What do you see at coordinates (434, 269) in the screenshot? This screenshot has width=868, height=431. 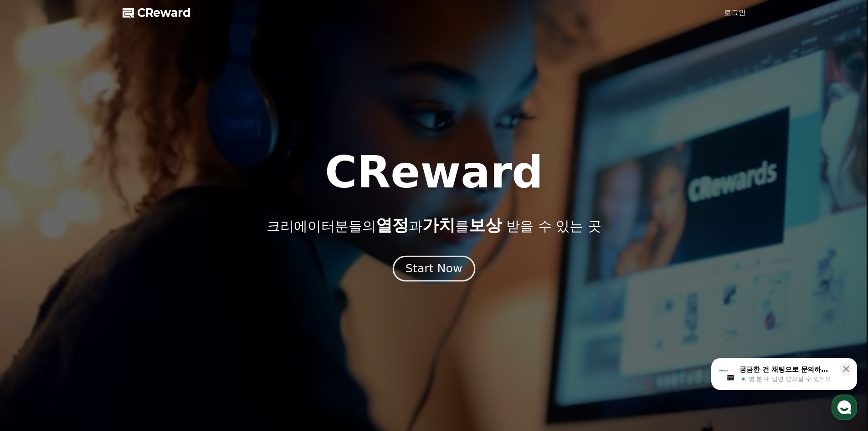 I see `a: Start Now` at bounding box center [434, 269].